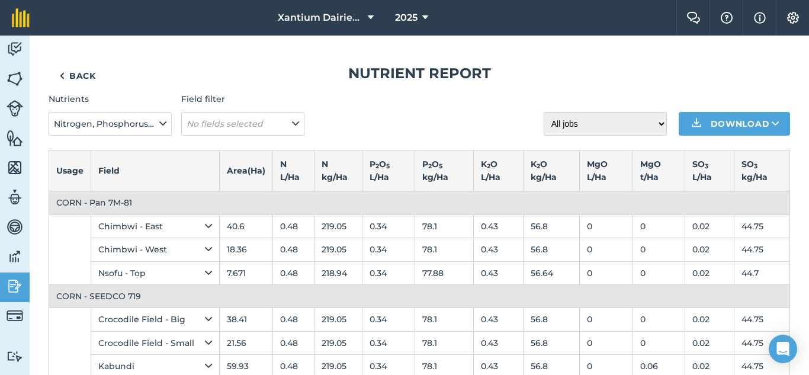  Describe the element at coordinates (693, 18) in the screenshot. I see `img: Two speech bubbles overlapping with the left bubble in the forefront` at that location.